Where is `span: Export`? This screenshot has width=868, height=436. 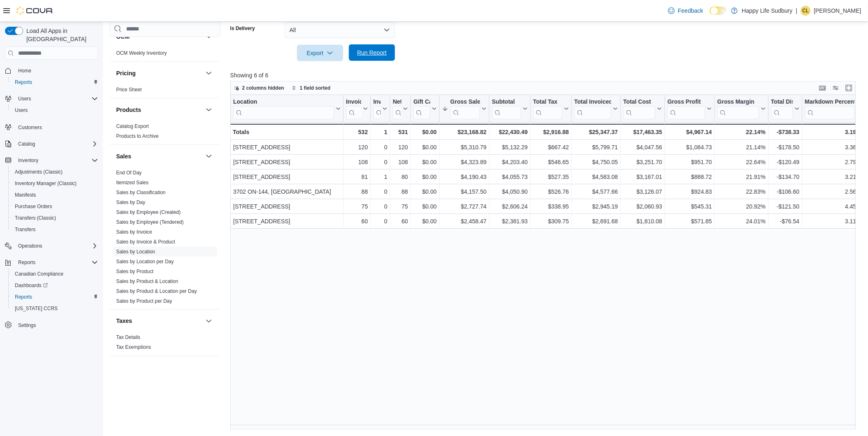
span: Export is located at coordinates (321, 54).